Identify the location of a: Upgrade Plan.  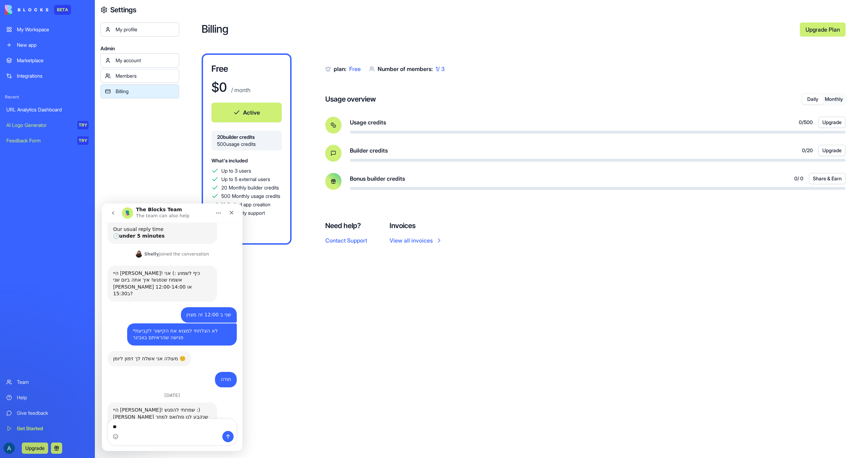
(823, 29).